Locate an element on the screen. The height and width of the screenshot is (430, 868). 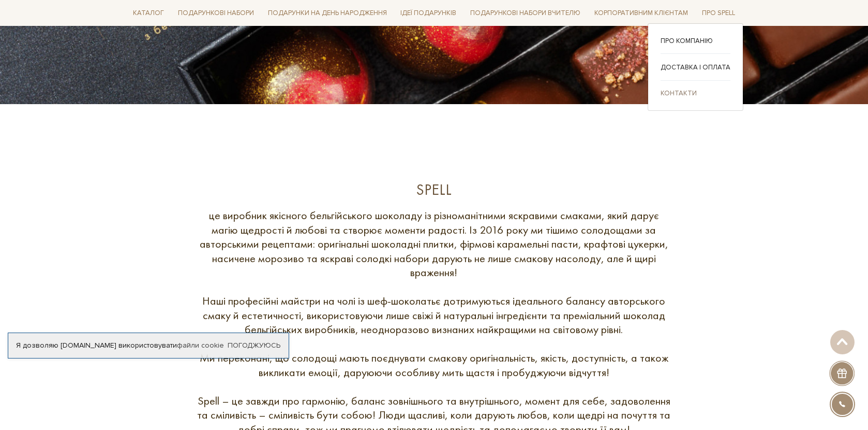
a: Подарункові набори is located at coordinates (216, 13).